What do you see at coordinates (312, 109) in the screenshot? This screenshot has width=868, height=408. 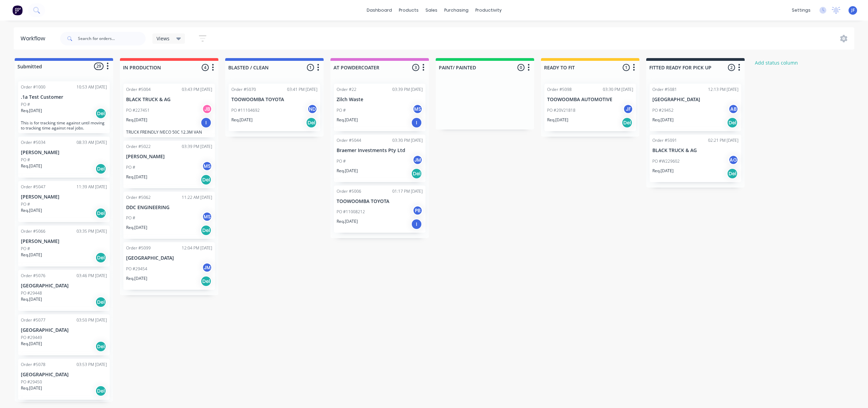 I see `div: ND` at bounding box center [312, 109].